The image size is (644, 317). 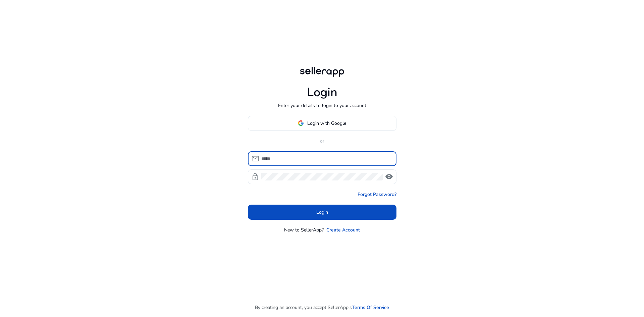 I want to click on p: or, so click(x=322, y=141).